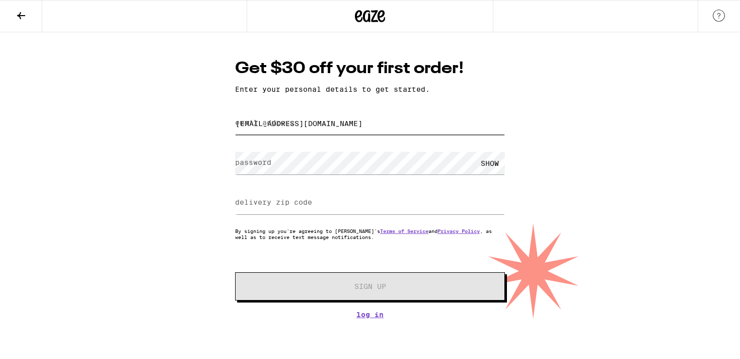 This screenshot has height=359, width=740. What do you see at coordinates (253, 162) in the screenshot?
I see `label: password` at bounding box center [253, 162].